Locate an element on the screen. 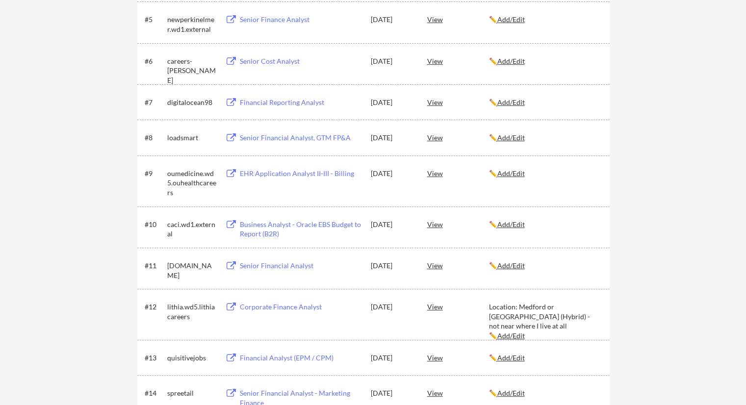 The width and height of the screenshot is (746, 405). div: Business Analyst - Oracle EBS Budget to Report (B2R) is located at coordinates (301, 229).